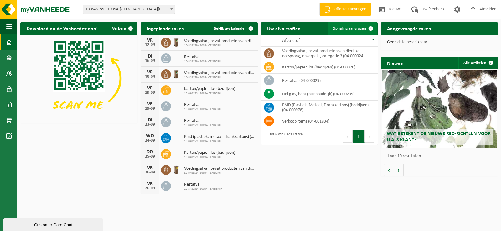  I want to click on div: 25-09, so click(150, 157).